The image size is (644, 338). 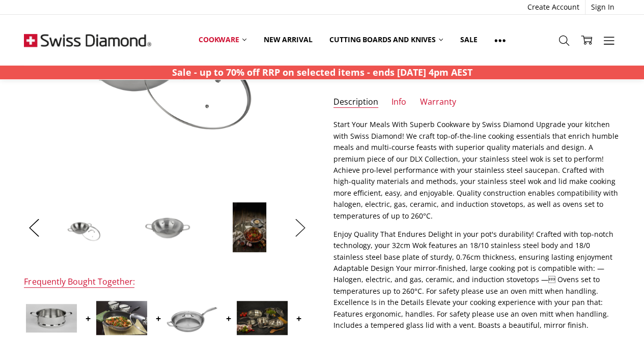 I want to click on button: Previous, so click(x=34, y=228).